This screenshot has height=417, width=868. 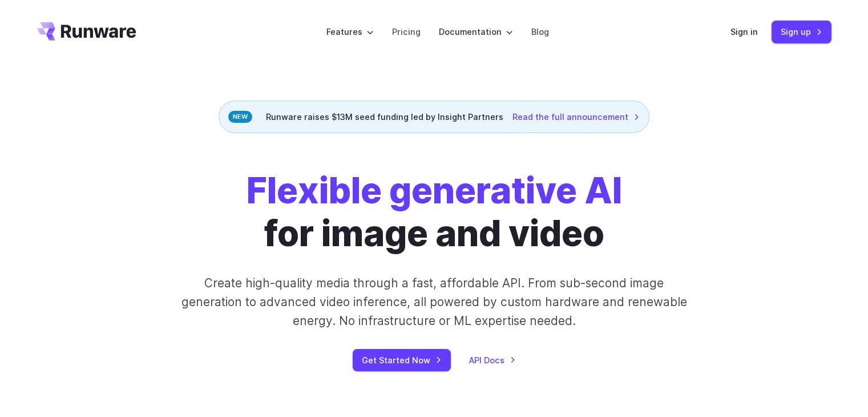 What do you see at coordinates (433, 302) in the screenshot?
I see `p: Create high-quality media through a fast, affordable API. From sub-second image generation to adv...` at bounding box center [433, 302].